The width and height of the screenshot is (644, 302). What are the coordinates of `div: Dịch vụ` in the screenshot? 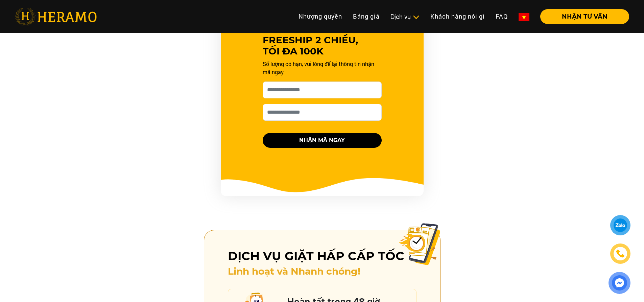 It's located at (405, 17).